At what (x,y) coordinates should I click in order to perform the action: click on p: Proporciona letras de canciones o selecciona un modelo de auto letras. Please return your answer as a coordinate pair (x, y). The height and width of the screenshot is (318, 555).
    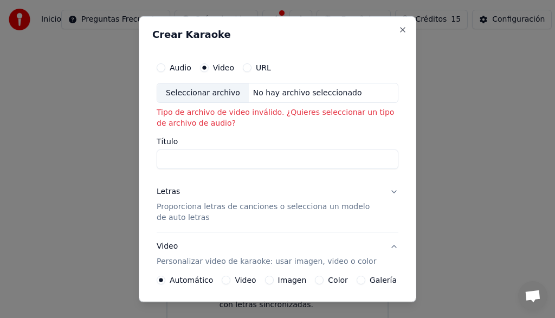
    Looking at the image, I should click on (269, 212).